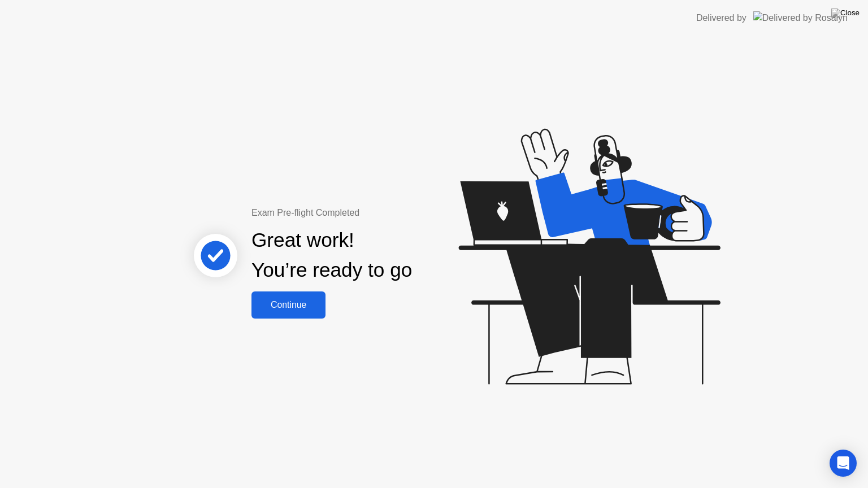 The image size is (868, 488). I want to click on img: Delivered by Rosalyn, so click(800, 18).